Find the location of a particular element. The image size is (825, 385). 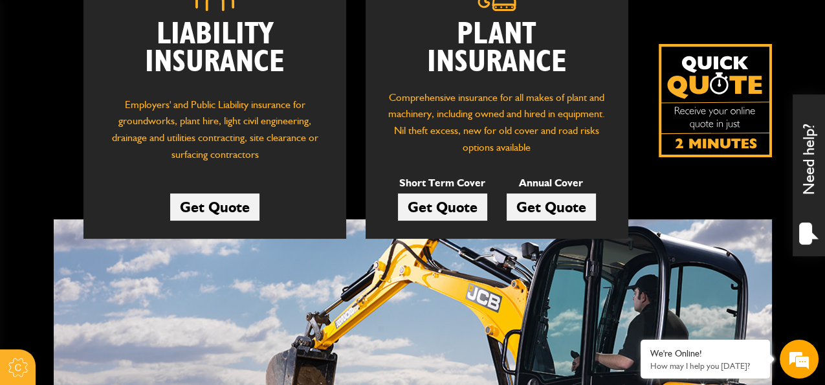

p: How may I help you today? is located at coordinates (705, 366).